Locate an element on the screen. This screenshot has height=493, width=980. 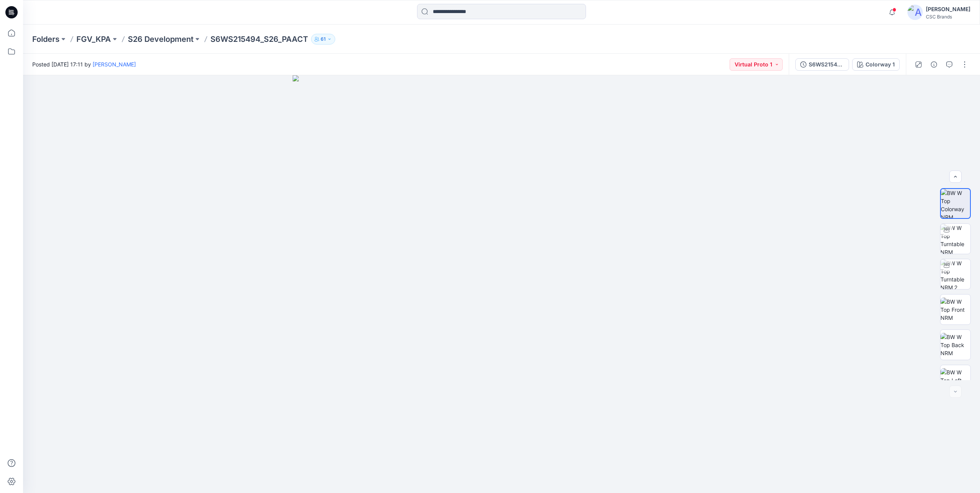
p: Folders is located at coordinates (45, 39).